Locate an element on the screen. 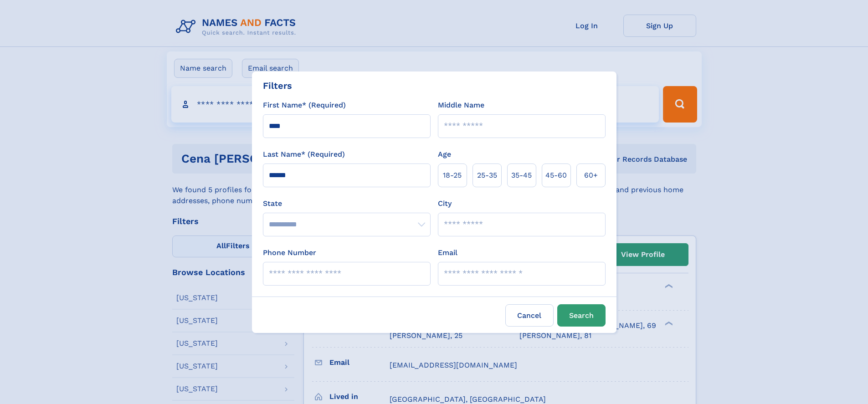 This screenshot has height=404, width=868. label: Cancel is located at coordinates (529, 315).